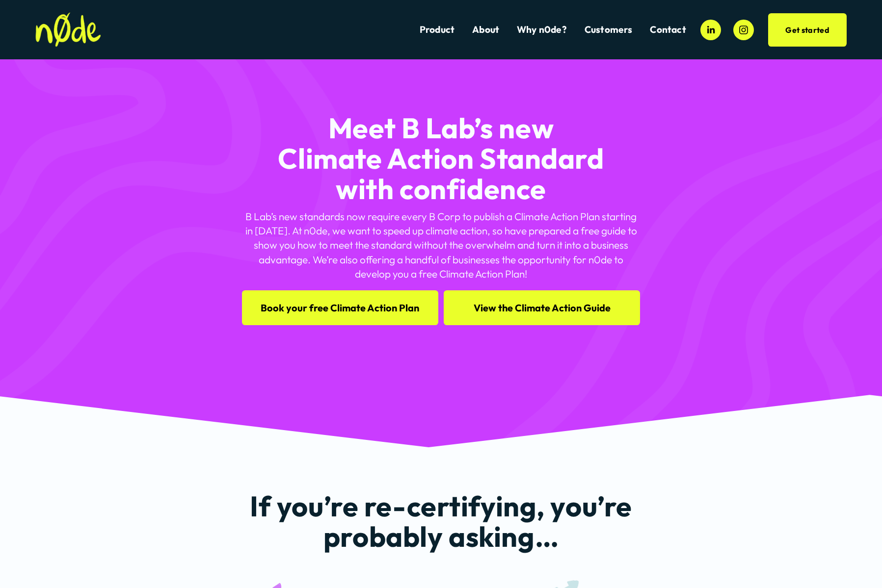 Image resolution: width=882 pixels, height=588 pixels. Describe the element at coordinates (441, 159) in the screenshot. I see `h2: Meet B Lab’s new Climate Action Standard with confidence` at that location.